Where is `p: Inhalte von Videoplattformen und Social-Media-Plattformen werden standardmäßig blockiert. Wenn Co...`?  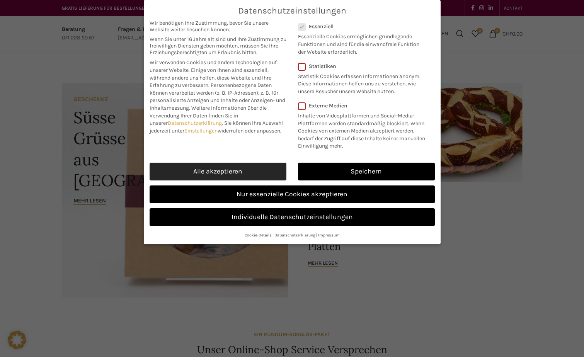 p: Inhalte von Videoplattformen und Social-Media-Plattformen werden standardmäßig blockiert. Wenn Co... is located at coordinates (364, 130).